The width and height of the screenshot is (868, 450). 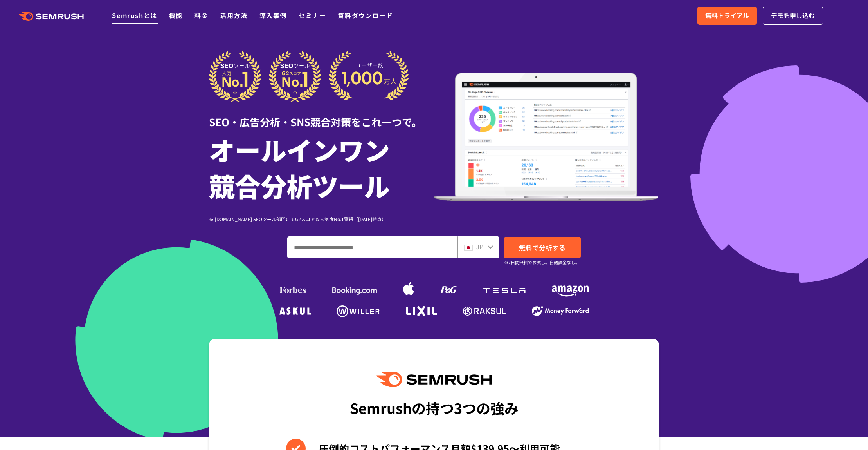 I want to click on small: ※7日間無料でお試し。自動課金なし。, so click(x=542, y=262).